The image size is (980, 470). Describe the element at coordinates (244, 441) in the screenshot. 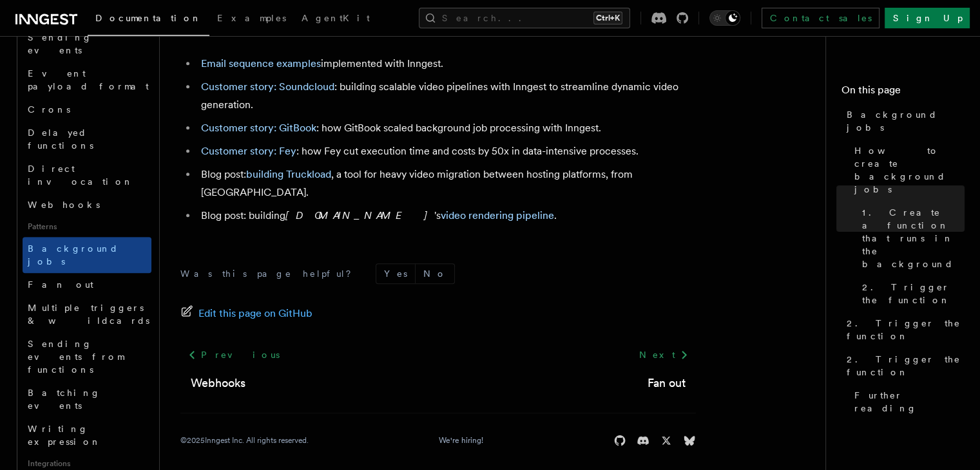

I see `div: © 2025 Inngest Inc. All rights reserved.` at that location.